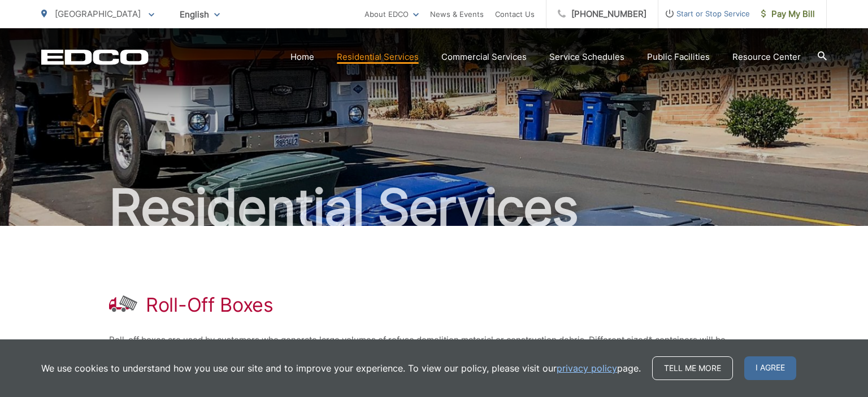 The image size is (868, 397). I want to click on a: Resource Center, so click(766, 57).